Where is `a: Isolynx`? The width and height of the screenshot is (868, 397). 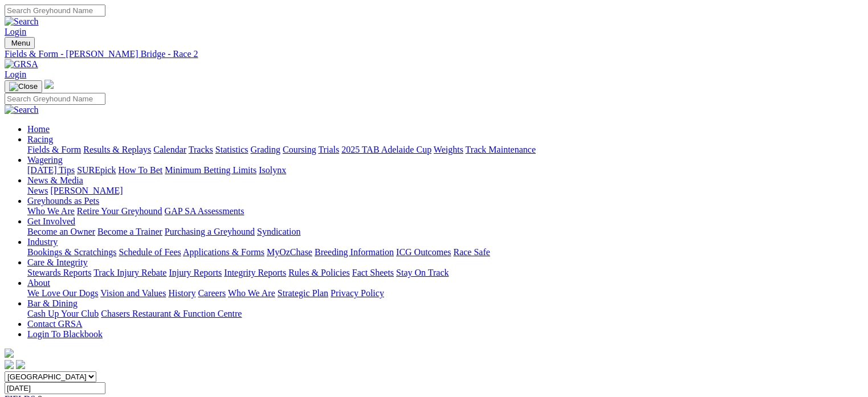 a: Isolynx is located at coordinates (273, 169).